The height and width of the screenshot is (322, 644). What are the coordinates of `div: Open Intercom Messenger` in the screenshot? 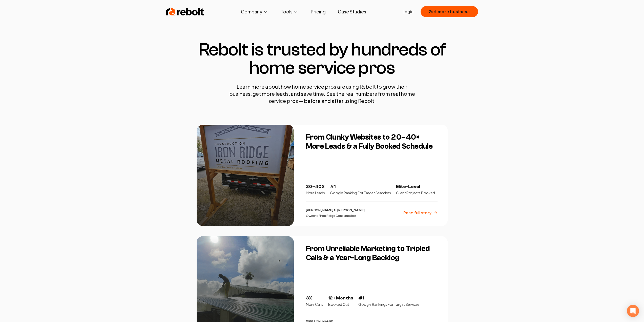 It's located at (633, 311).